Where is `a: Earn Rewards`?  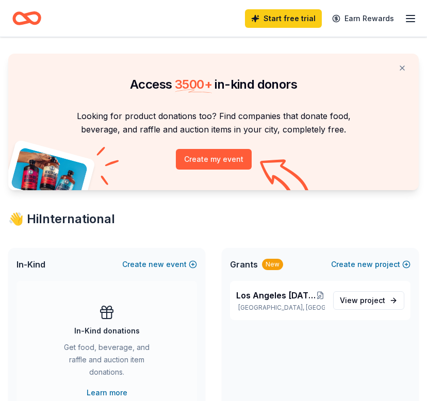 a: Earn Rewards is located at coordinates (363, 19).